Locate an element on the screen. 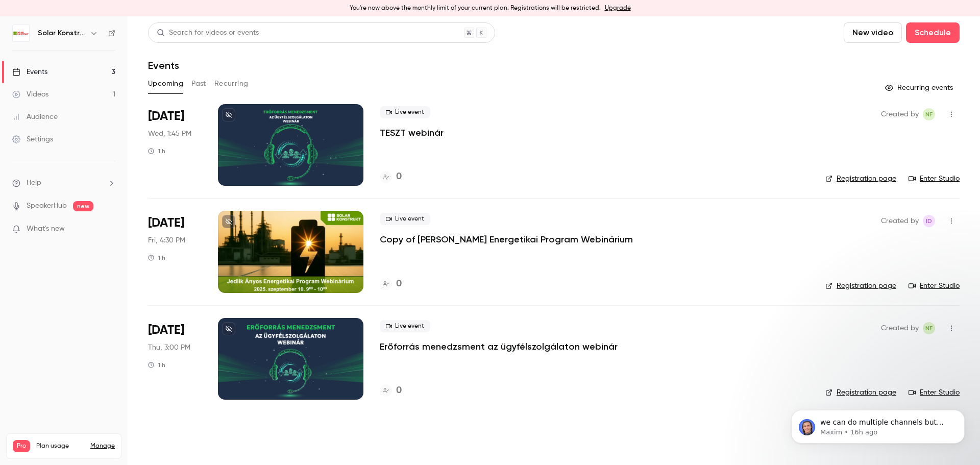 The height and width of the screenshot is (465, 980). img: Solar Konstrukt Kft. is located at coordinates (21, 33).